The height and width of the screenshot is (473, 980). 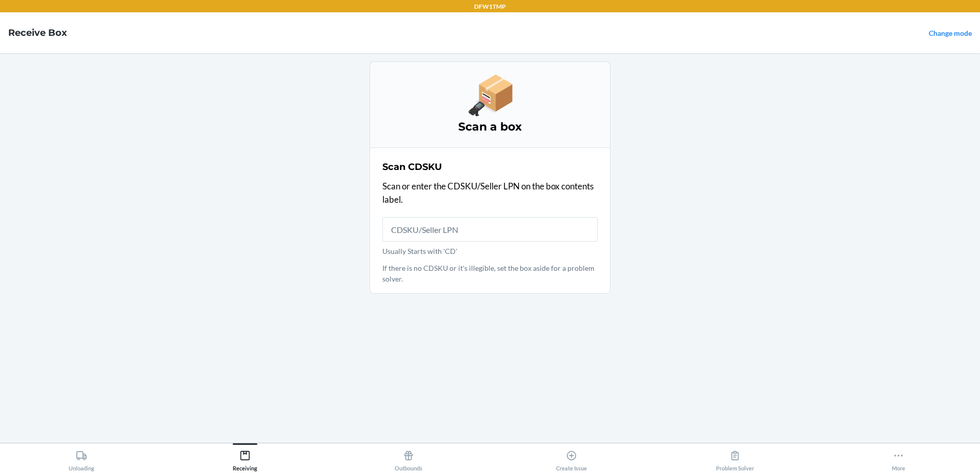 I want to click on button: Create Issue, so click(x=572, y=457).